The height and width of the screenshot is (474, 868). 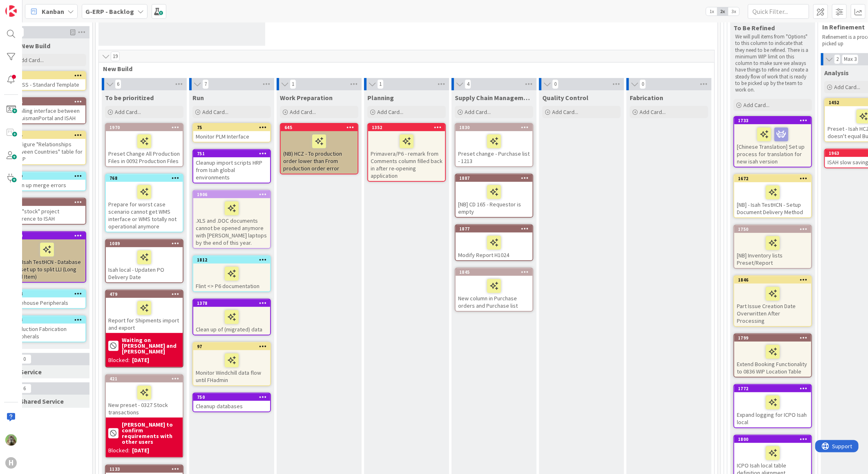 I want to click on div: New column in Purchase orders and Purchase list, so click(x=494, y=294).